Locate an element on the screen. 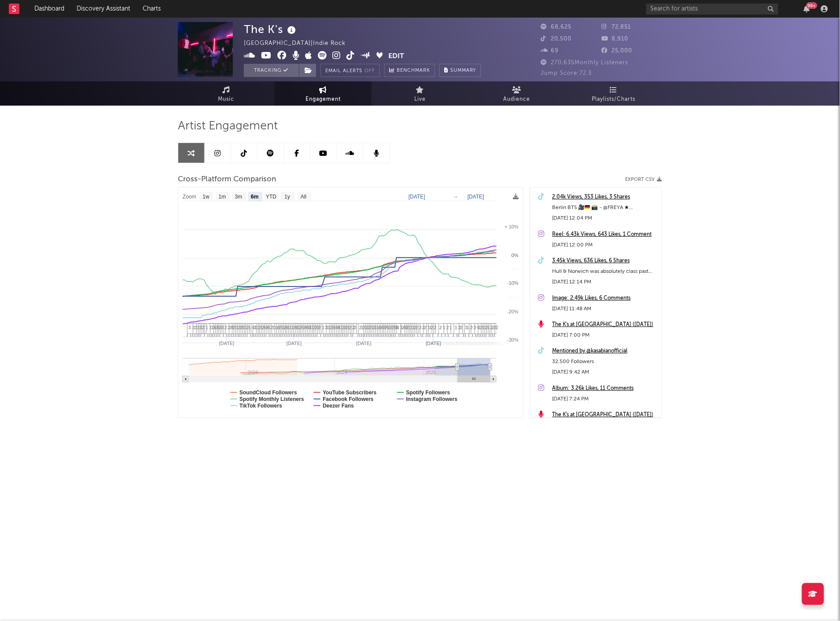  a: Reel: 6.43k Views, 643 Likes, 1 Comment is located at coordinates (605, 234).